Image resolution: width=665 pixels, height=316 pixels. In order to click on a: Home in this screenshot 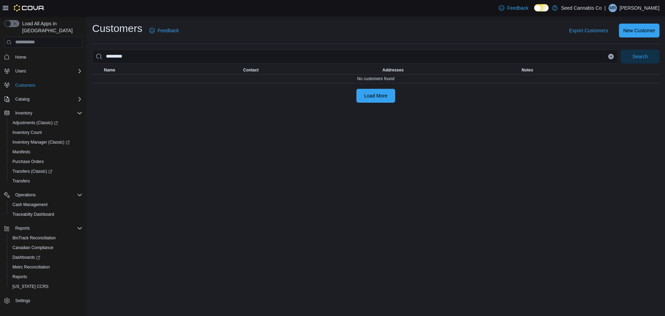, I will do `click(21, 57)`.